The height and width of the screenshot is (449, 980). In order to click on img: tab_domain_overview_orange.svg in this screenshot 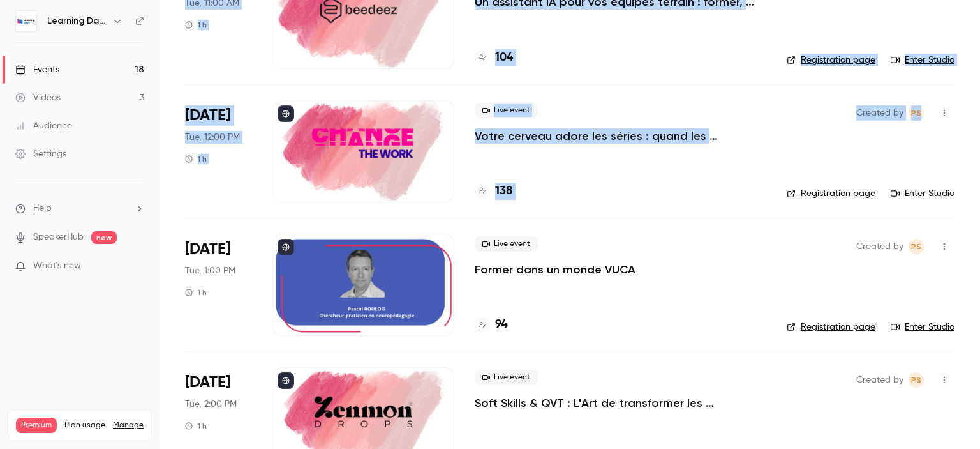, I will do `click(57, 79)`.